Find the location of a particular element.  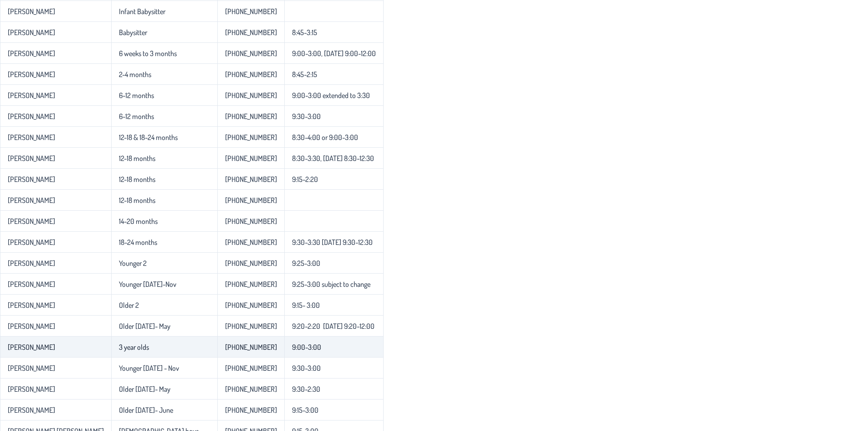

p-celleditor: Younger 2 is located at coordinates (133, 263).